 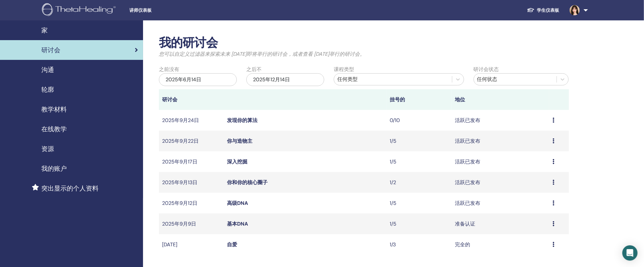 What do you see at coordinates (465, 224) in the screenshot?
I see `font: 准备认证` at bounding box center [465, 224].